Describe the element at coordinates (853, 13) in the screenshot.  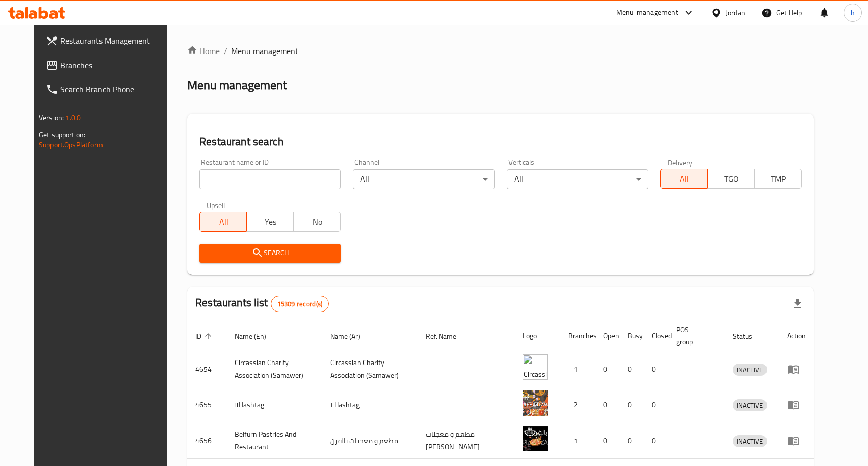
I see `span: h` at that location.